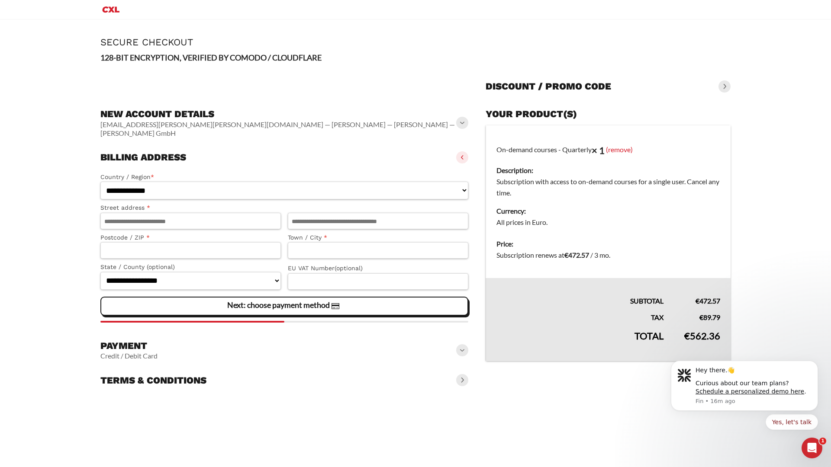  I want to click on label: Town / City, so click(378, 238).